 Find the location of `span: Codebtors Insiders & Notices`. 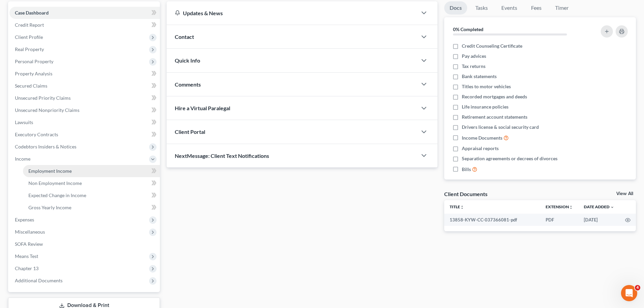

span: Codebtors Insiders & Notices is located at coordinates (46, 147).